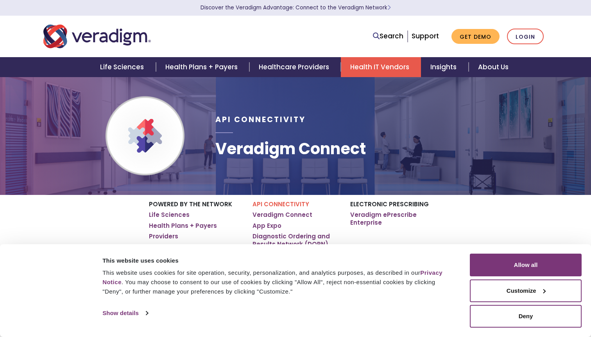 The width and height of the screenshot is (591, 337). I want to click on a: Veradigm logo, so click(97, 36).